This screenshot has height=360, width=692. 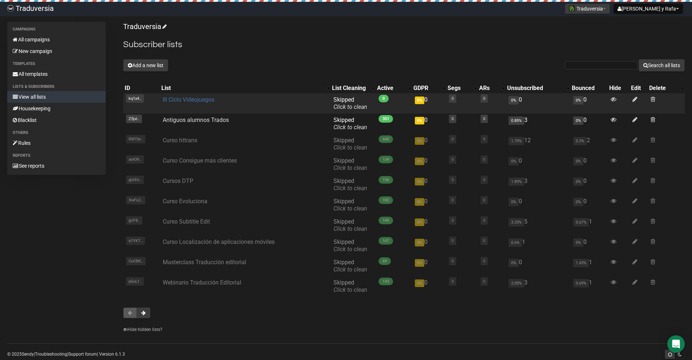 What do you see at coordinates (185, 201) in the screenshot?
I see `a: Curso Evoluciona` at bounding box center [185, 201].